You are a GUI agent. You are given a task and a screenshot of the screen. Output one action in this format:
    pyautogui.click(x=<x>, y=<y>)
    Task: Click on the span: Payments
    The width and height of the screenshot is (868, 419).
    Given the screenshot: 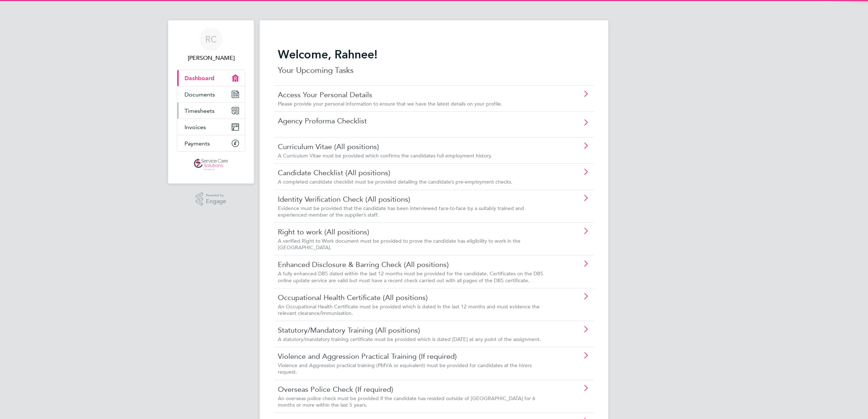 What is the action you would take?
    pyautogui.click(x=197, y=143)
    